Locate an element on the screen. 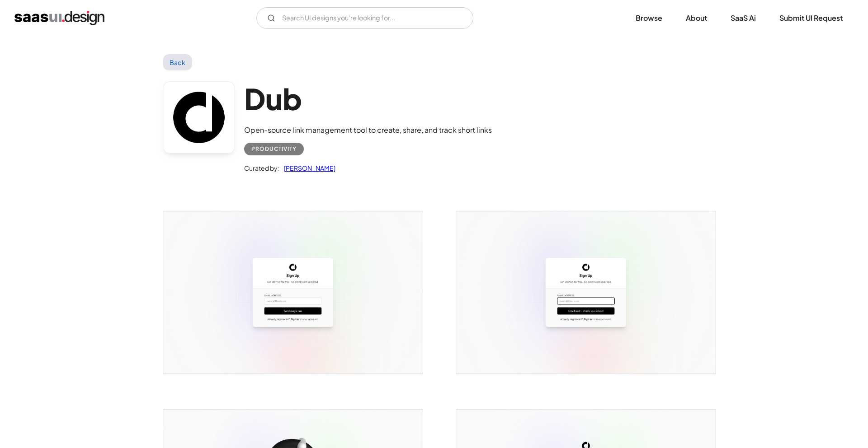 This screenshot has height=448, width=868. div: Open-source link management tool to create, share, and track short links is located at coordinates (368, 130).